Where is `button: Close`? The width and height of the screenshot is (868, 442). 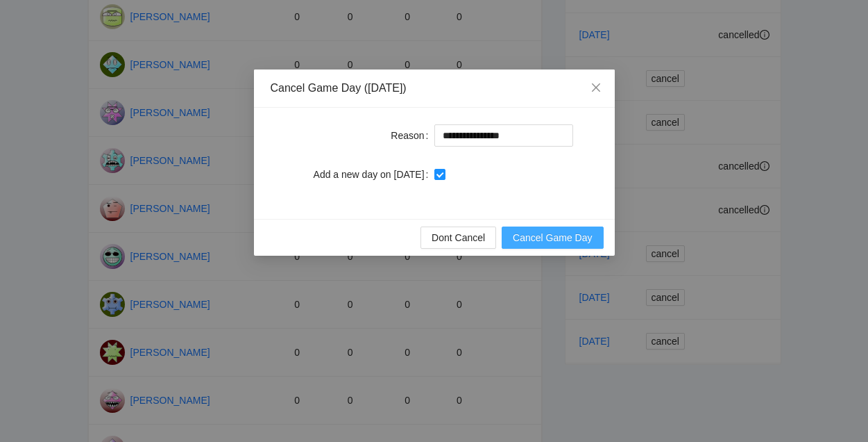 button: Close is located at coordinates (596, 88).